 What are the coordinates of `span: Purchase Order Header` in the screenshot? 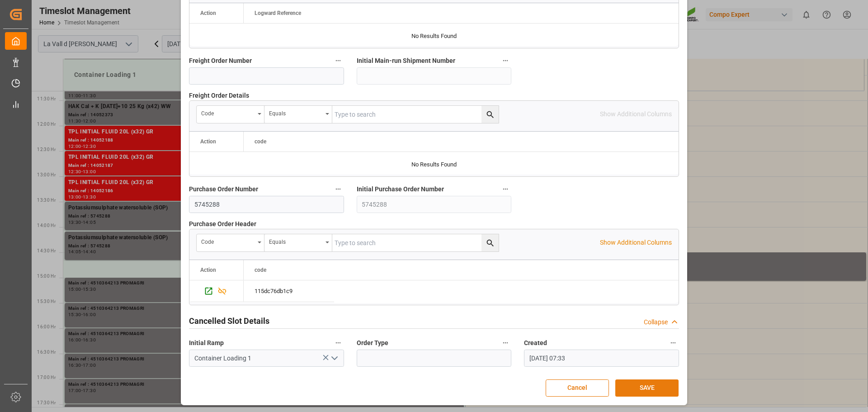 It's located at (222, 224).